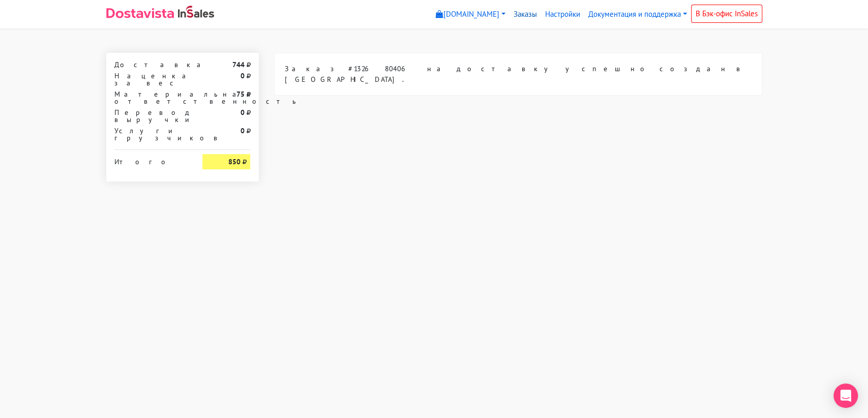 The height and width of the screenshot is (418, 868). What do you see at coordinates (240, 94) in the screenshot?
I see `strong: 75` at bounding box center [240, 94].